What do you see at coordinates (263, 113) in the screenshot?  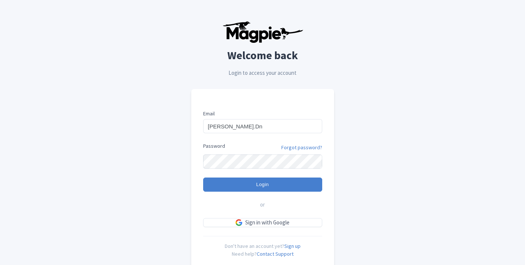 I see `label: Email` at bounding box center [263, 113].